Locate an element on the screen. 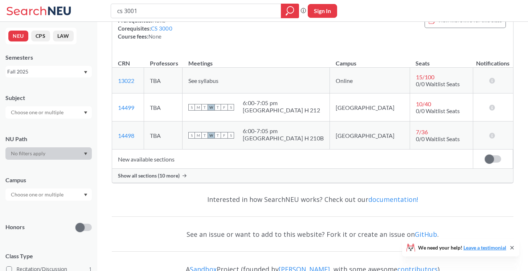 The image size is (528, 271). div: Campus is located at coordinates (49, 180).